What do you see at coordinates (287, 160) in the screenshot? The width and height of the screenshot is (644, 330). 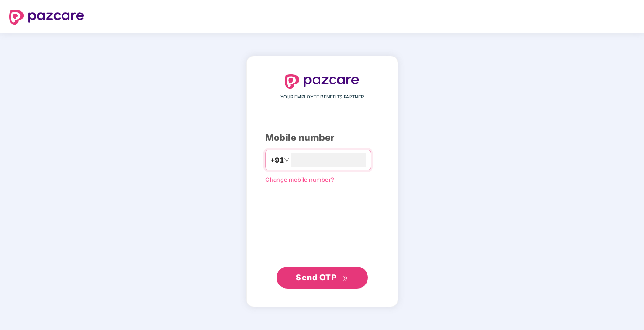 I see `span: down` at bounding box center [287, 160].